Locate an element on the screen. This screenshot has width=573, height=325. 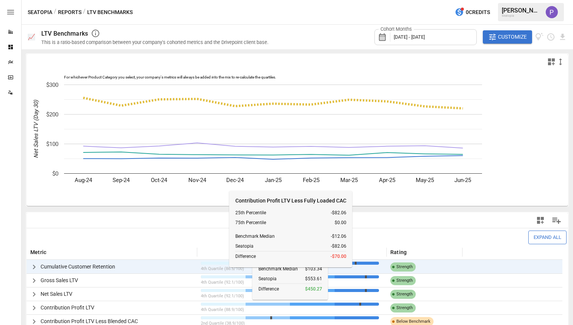
span: -$12.06 is located at coordinates (338, 236).